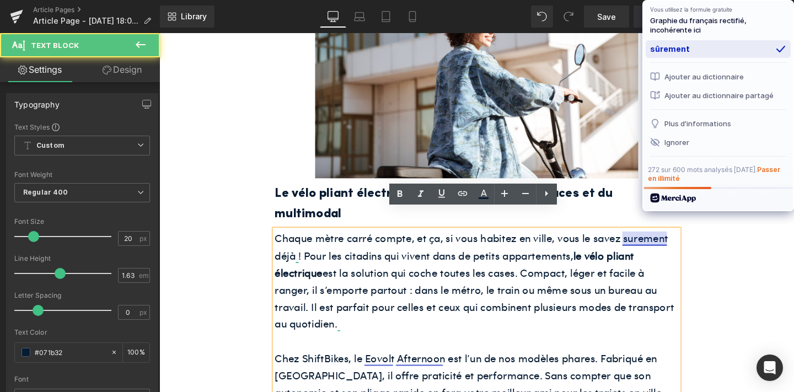 Image resolution: width=794 pixels, height=392 pixels. Describe the element at coordinates (413, 17) in the screenshot. I see `a: Mobile` at that location.